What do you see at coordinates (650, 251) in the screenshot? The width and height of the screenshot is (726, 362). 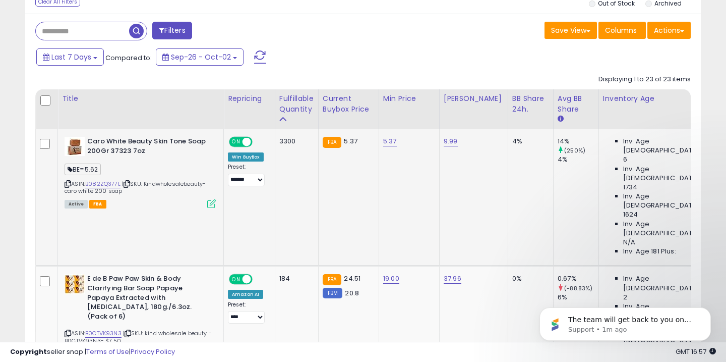 I see `span: Inv. Age 181 Plus:` at bounding box center [650, 251].